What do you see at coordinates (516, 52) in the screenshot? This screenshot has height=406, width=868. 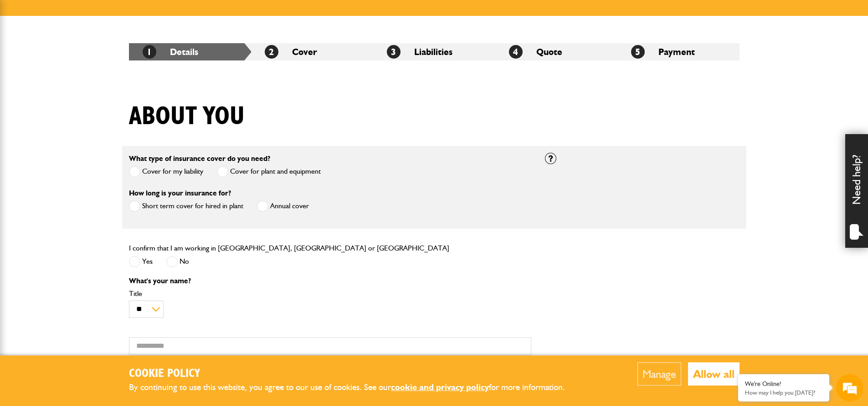 I see `span: 4` at bounding box center [516, 52].